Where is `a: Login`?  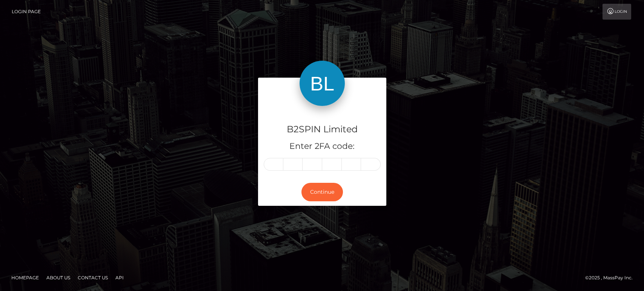 a: Login is located at coordinates (617, 11).